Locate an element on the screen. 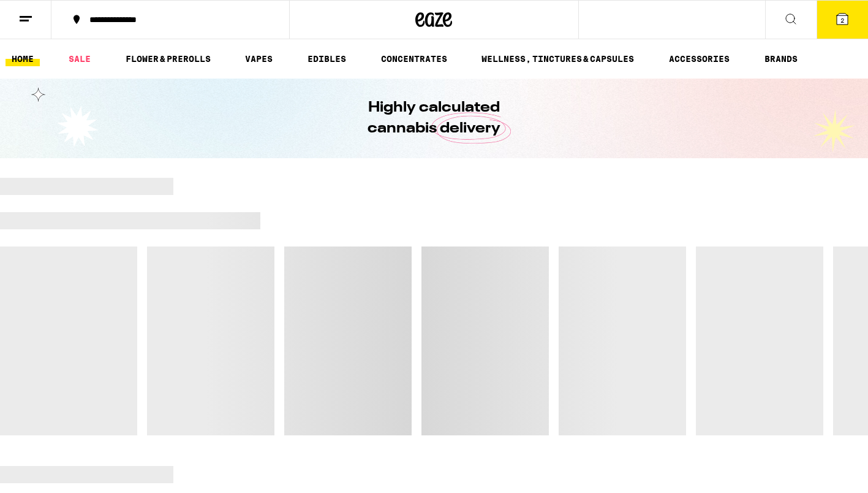  a: ACCESSORIES is located at coordinates (699, 59).